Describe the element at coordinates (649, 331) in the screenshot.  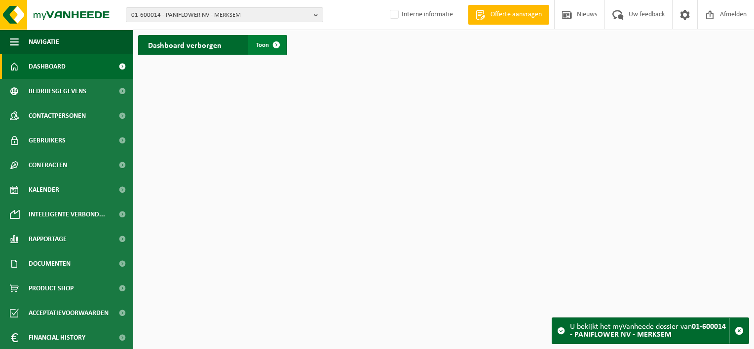
I see `div: U bekijkt het myVanheede dossier van` at that location.